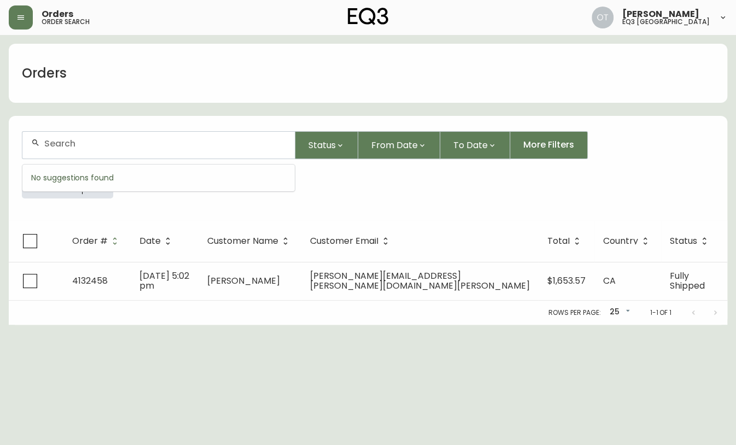  I want to click on span: 4132458, so click(90, 280).